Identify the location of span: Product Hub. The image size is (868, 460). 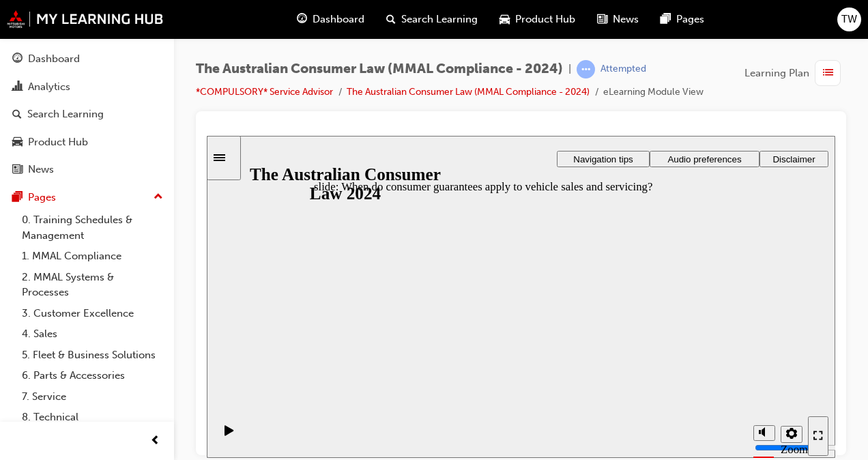
(545, 19).